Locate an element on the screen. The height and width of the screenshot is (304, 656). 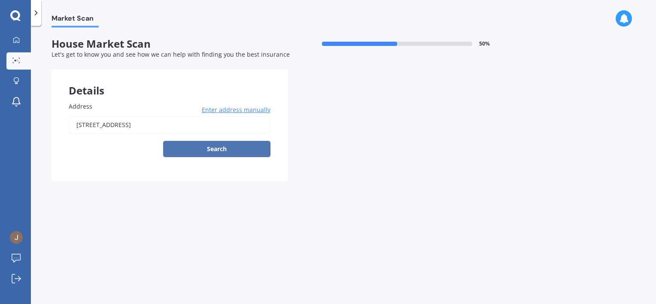
span: House Market Scan is located at coordinates (169, 44).